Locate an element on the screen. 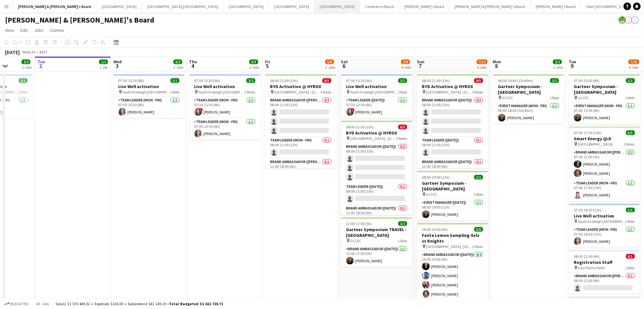 This screenshot has width=644, height=309. span: All jobs is located at coordinates (43, 304).